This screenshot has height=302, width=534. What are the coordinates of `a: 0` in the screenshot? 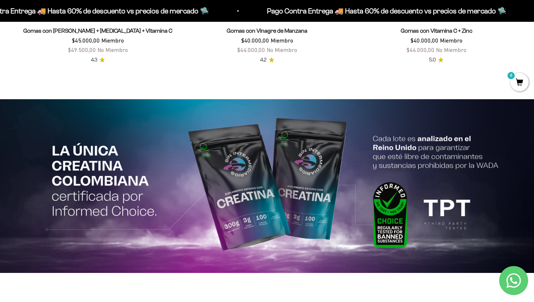 It's located at (519, 83).